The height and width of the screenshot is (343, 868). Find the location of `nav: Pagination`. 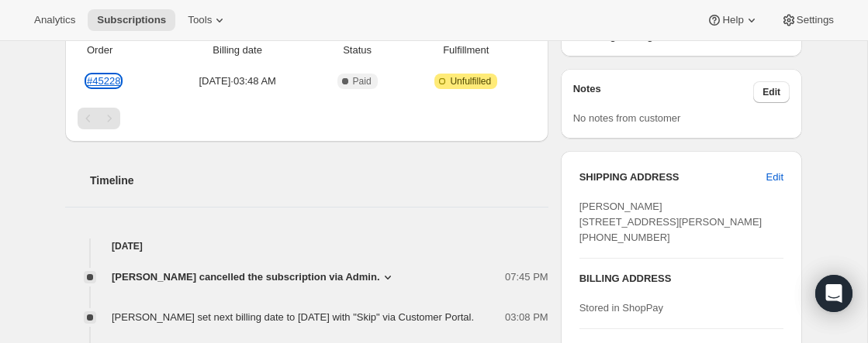

nav: Pagination is located at coordinates (307, 118).